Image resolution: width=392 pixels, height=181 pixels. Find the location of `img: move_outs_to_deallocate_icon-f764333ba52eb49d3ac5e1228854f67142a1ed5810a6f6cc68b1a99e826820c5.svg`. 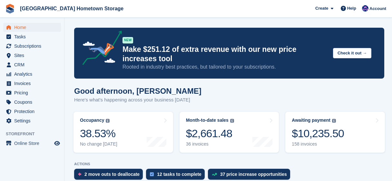

img: move_outs_to_deallocate_icon-f764333ba52eb49d3ac5e1228854f67142a1ed5810a6f6cc68b1a99e826820c5.svg is located at coordinates (80, 174).